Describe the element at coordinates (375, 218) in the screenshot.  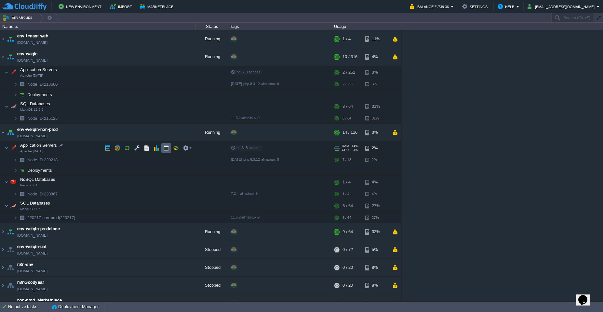
I see `div: 27%` at that location.